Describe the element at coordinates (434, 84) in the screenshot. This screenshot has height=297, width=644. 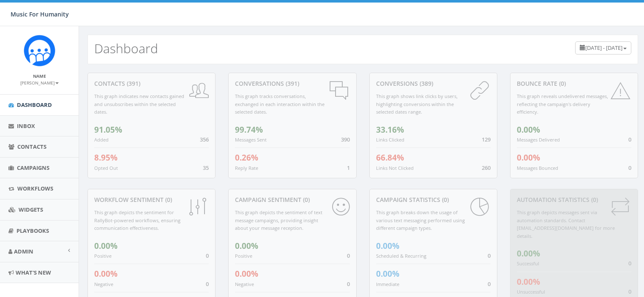
I see `div: conversions` at that location.